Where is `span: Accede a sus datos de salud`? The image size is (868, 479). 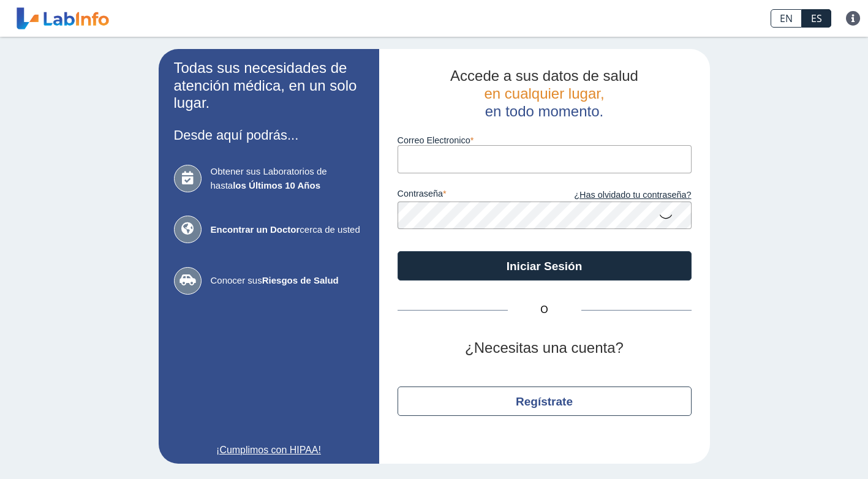
span: Accede a sus datos de salud is located at coordinates (544, 75).